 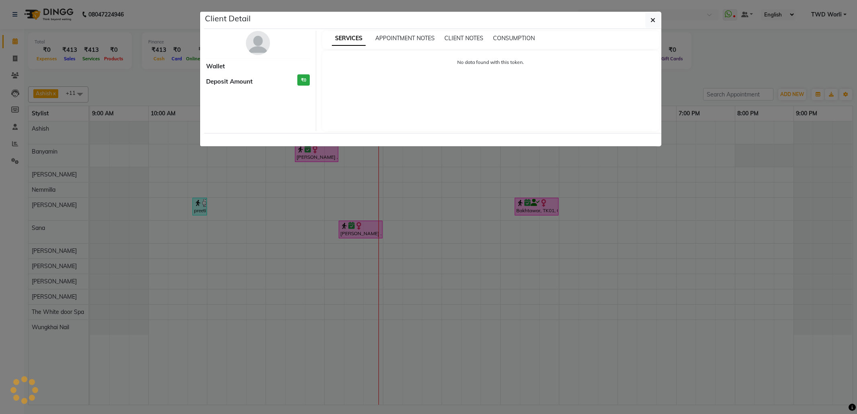 What do you see at coordinates (303, 80) in the screenshot?
I see `h3: ₹0` at bounding box center [303, 80].